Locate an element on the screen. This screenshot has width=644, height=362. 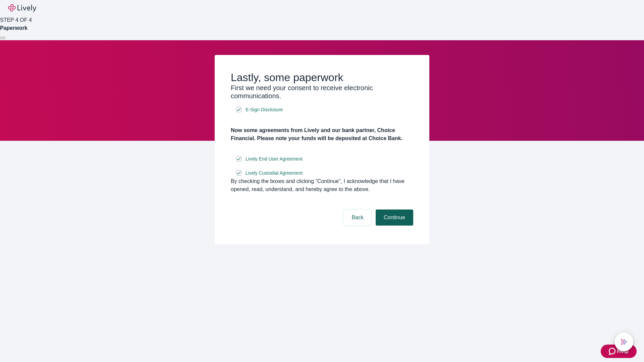
span: Lively End User Agreement is located at coordinates (274, 159).